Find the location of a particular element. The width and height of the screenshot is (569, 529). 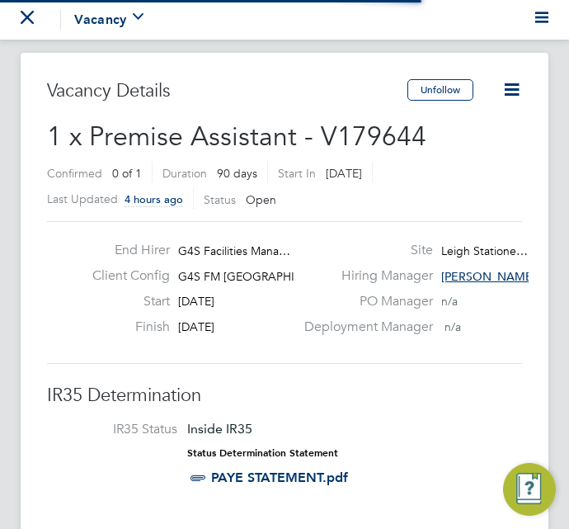

span: 0 of 1 is located at coordinates (127, 173).